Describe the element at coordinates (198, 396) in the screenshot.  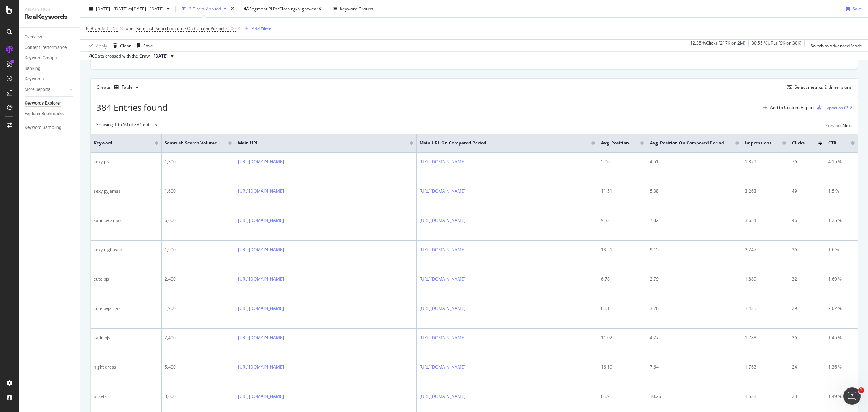
I see `div: 3,600` at that location.